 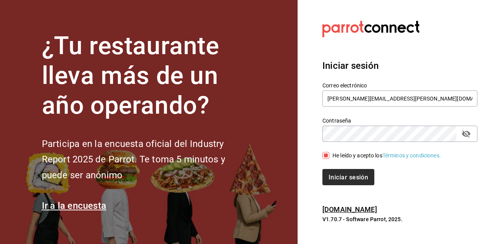 What do you see at coordinates (74, 206) in the screenshot?
I see `a: Ir a la encuesta` at bounding box center [74, 206].